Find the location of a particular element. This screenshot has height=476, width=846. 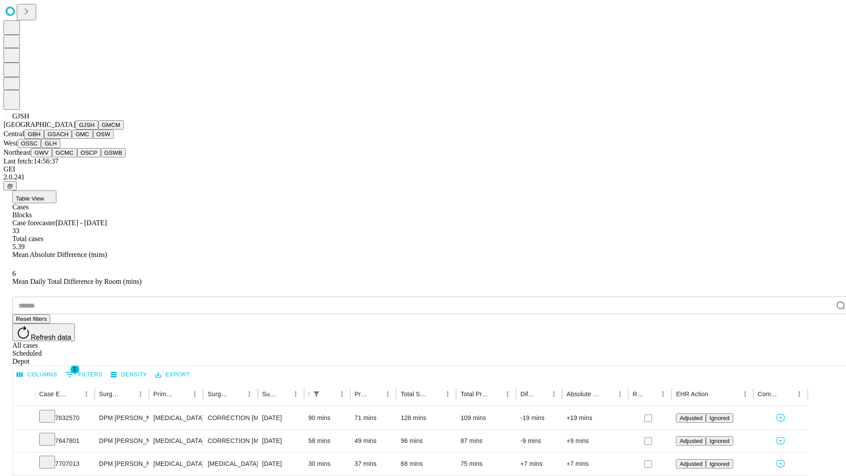

div: Scheduled In Room Duration is located at coordinates (309, 394).